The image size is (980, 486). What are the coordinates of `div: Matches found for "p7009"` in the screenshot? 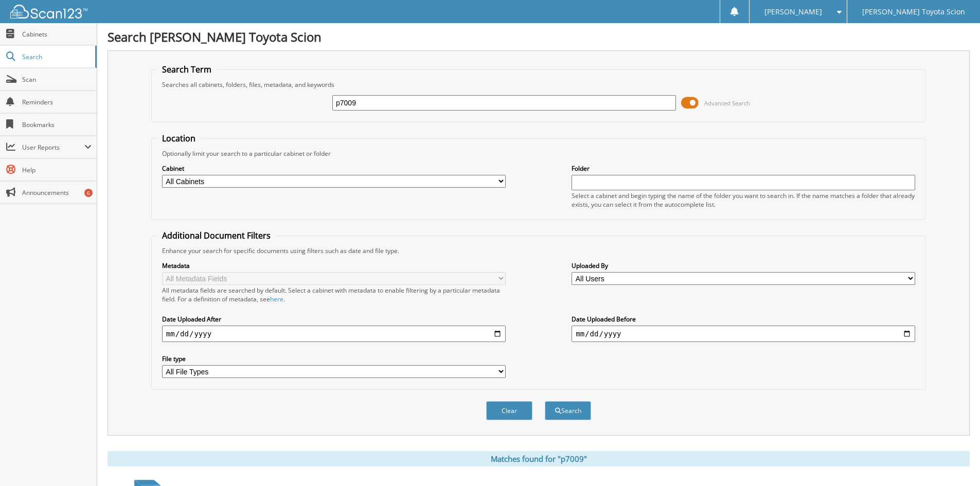 It's located at (538, 459).